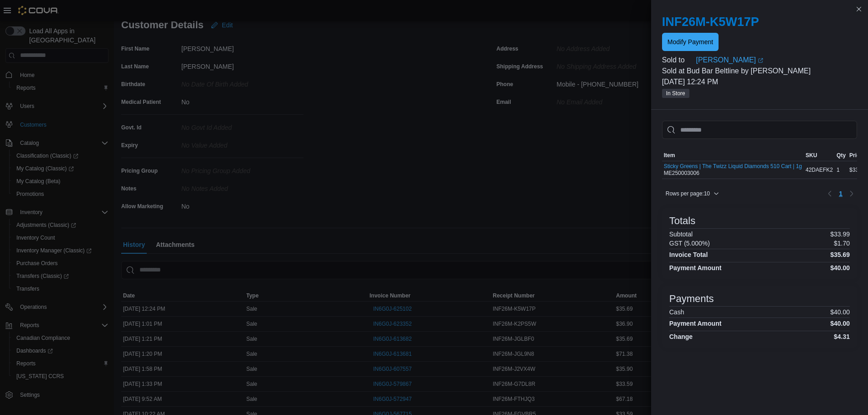 The image size is (868, 415). Describe the element at coordinates (689, 254) in the screenshot. I see `h4: Invoice Total` at that location.